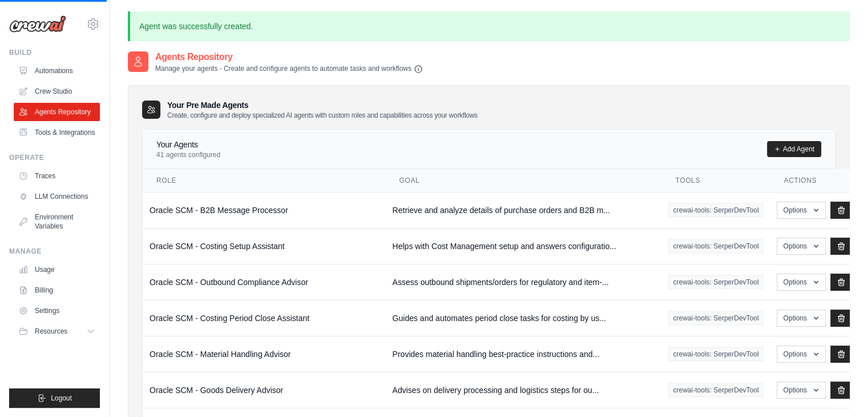  What do you see at coordinates (524, 354) in the screenshot?
I see `td: Provides material handling best-practice instructions and...` at bounding box center [524, 354].